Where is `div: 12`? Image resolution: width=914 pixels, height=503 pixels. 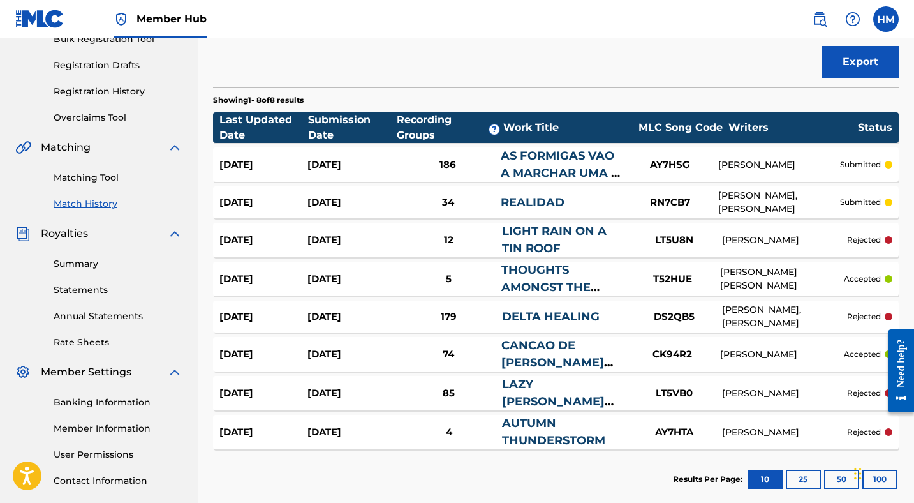 div: 12 is located at coordinates (449, 240).